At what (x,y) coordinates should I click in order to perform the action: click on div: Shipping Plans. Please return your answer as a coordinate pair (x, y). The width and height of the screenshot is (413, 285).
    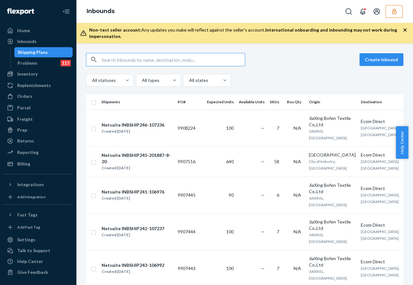
    Looking at the image, I should click on (33, 52).